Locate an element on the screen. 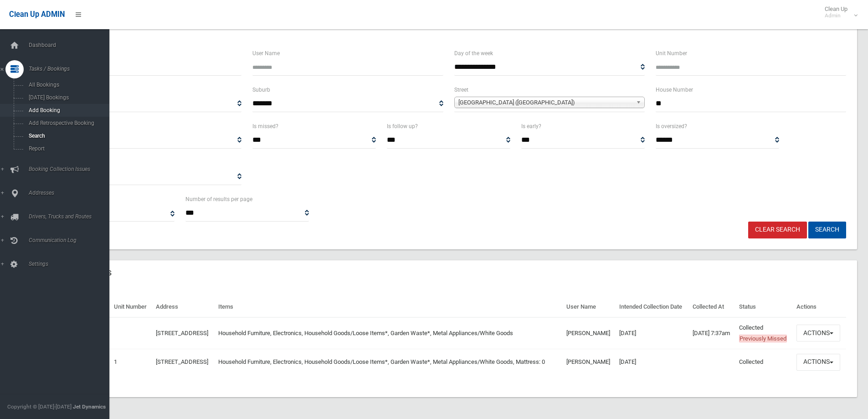 The width and height of the screenshot is (868, 419). span: Add Retrospective Booking is located at coordinates (67, 123).